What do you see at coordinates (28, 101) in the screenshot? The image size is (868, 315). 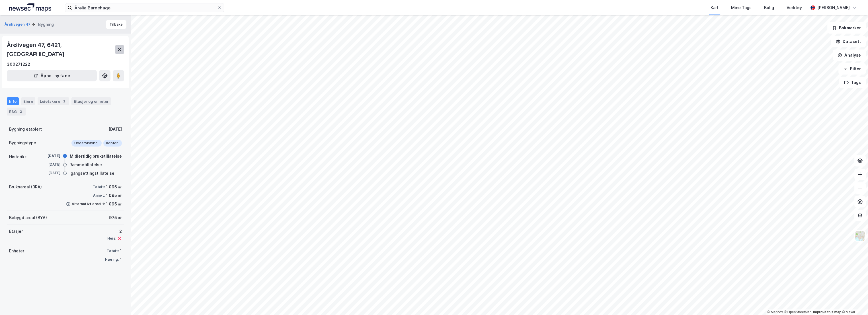 I see `div: Eiere` at bounding box center [28, 101].